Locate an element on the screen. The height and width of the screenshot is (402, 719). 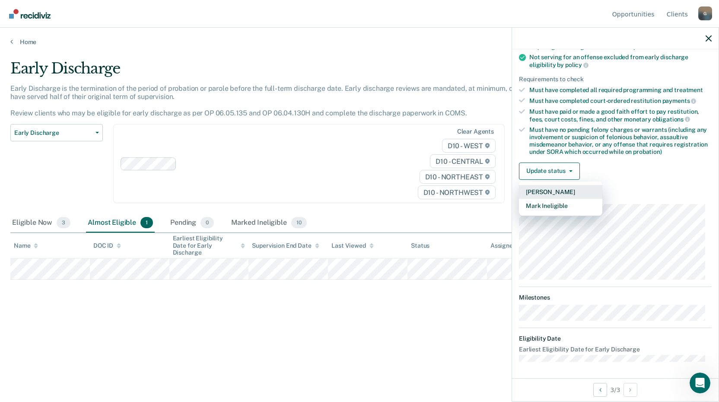
dt: Supervision is located at coordinates (615, 197).